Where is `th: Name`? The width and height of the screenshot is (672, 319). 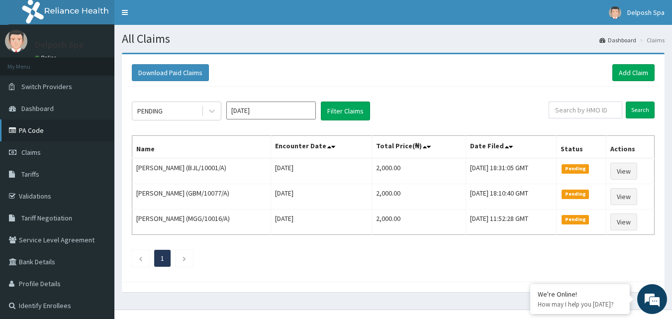 th: Name is located at coordinates (202, 147).